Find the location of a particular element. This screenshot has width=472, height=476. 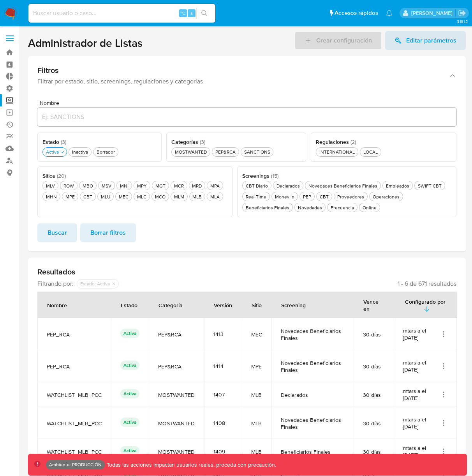

p: joaquin.dolcemascolo@mercadolibre.com is located at coordinates (434, 13).